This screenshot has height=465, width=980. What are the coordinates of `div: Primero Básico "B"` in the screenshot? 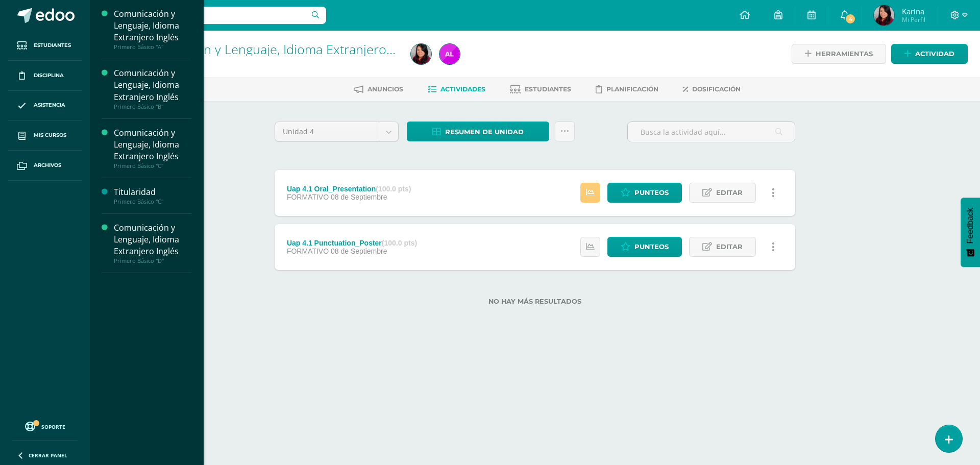 It's located at (152, 107).